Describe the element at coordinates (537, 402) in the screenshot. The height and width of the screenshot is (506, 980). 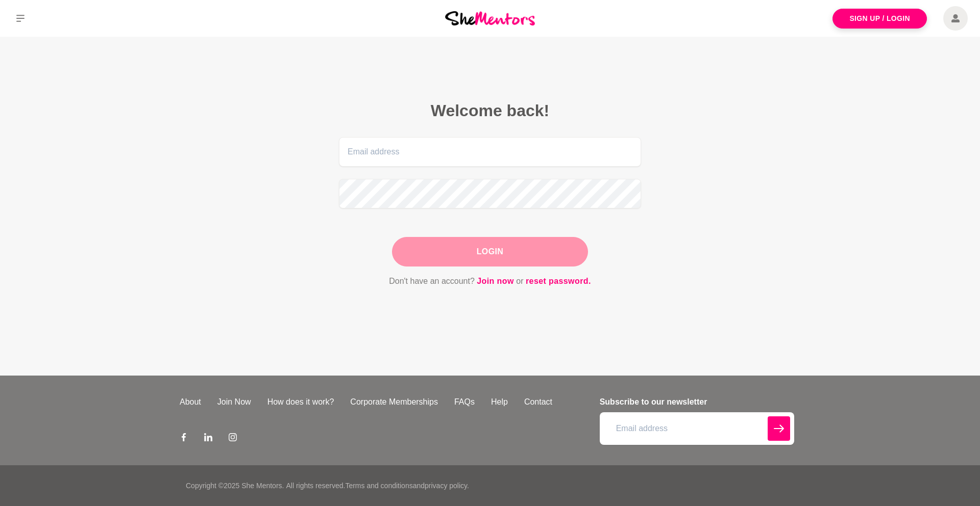
I see `a: Contact` at that location.